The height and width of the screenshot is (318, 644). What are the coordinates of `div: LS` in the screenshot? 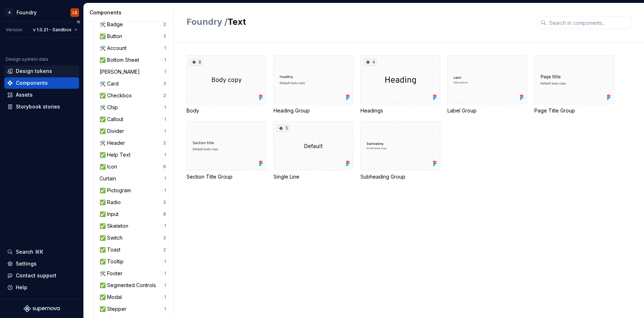 It's located at (75, 13).